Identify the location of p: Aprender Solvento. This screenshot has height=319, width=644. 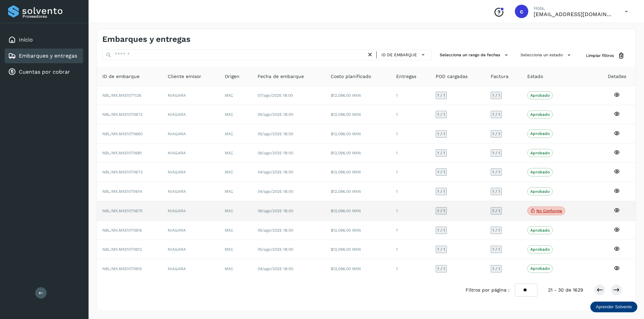
(614, 307).